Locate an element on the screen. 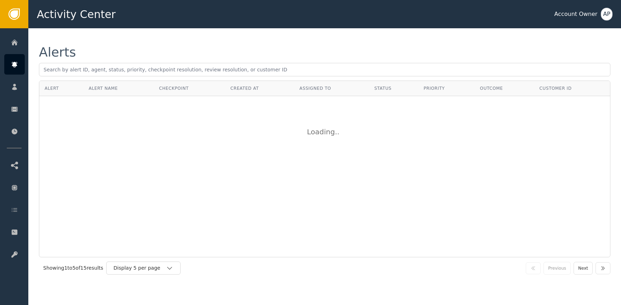  div: Loading .. is located at coordinates (324, 132).